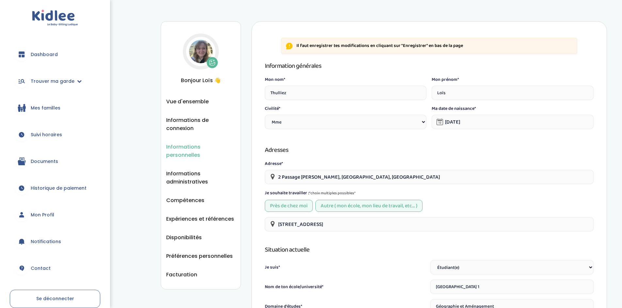  Describe the element at coordinates (55, 162) in the screenshot. I see `a: Documents` at that location.